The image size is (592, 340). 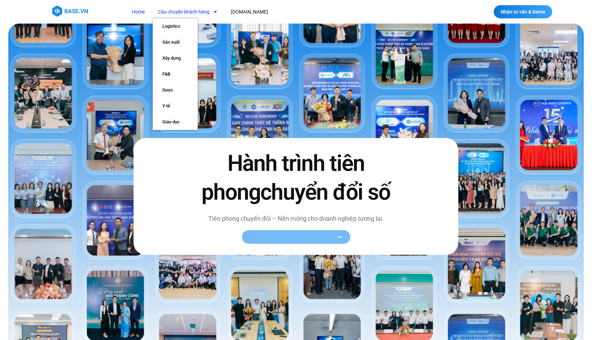 What do you see at coordinates (138, 12) in the screenshot?
I see `a: Home` at bounding box center [138, 12].